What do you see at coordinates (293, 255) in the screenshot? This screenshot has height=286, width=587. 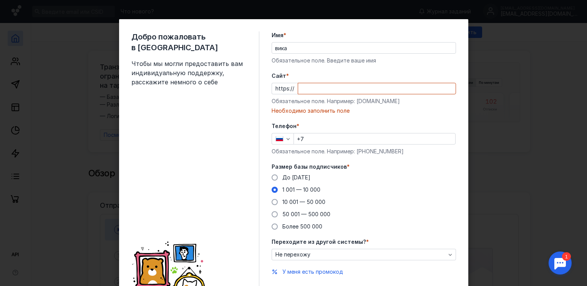 I see `span: Не перехожу` at bounding box center [293, 255].